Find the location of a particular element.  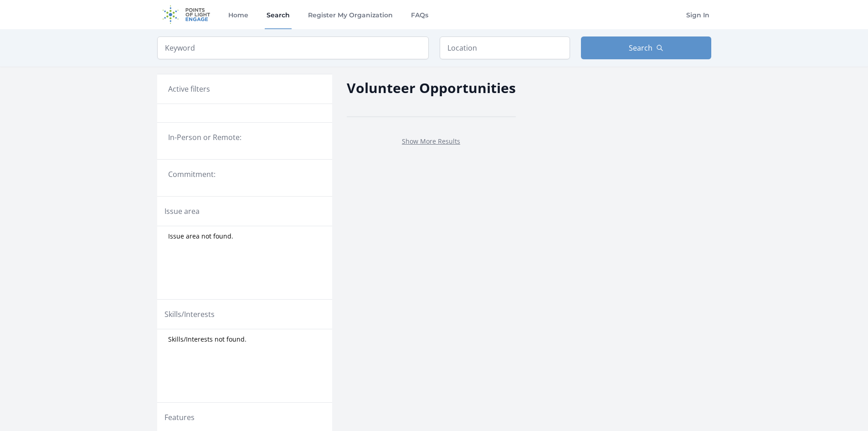

legend: In-Person or Remote: is located at coordinates (245, 137).